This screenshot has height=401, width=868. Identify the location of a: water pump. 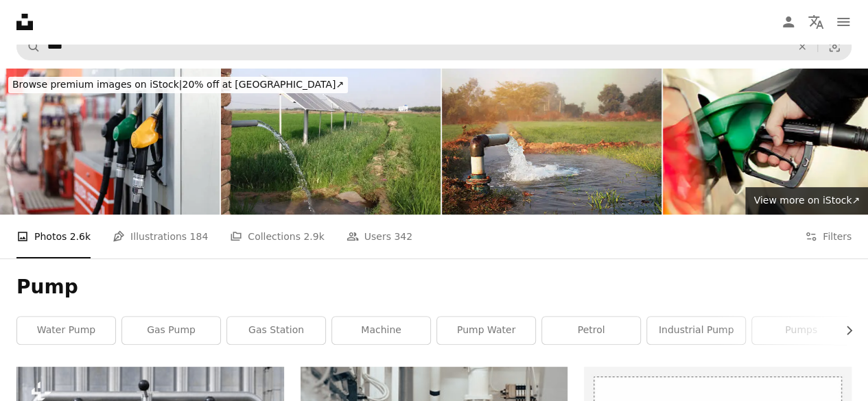
(66, 331).